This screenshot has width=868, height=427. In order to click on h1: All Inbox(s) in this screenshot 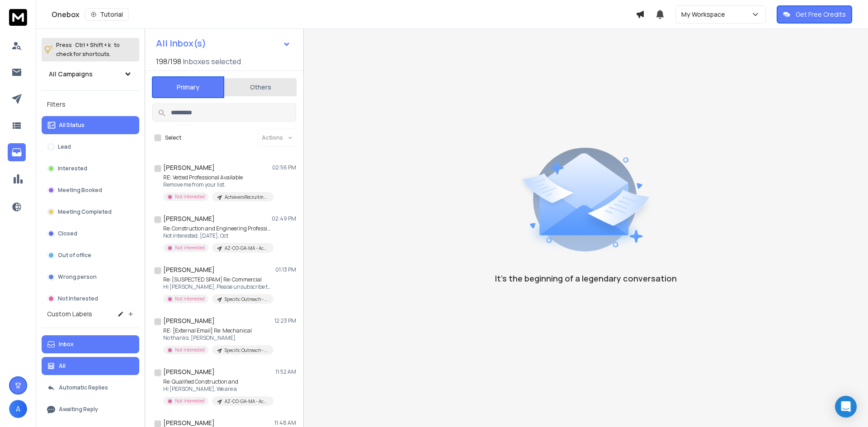, I will do `click(181, 43)`.